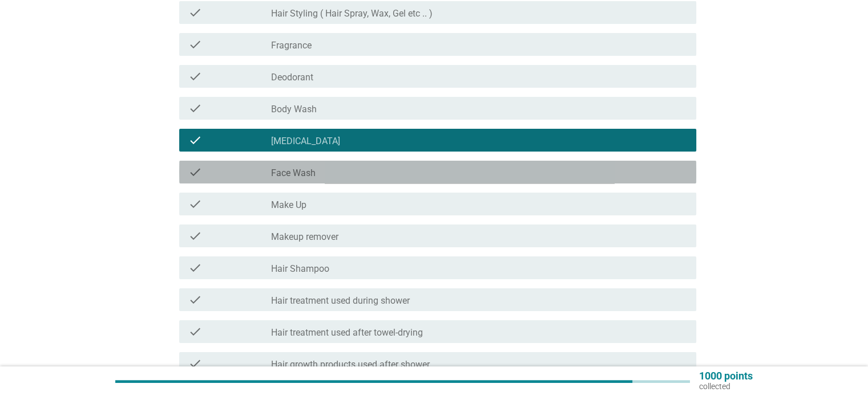  I want to click on p: 1000 points, so click(726, 376).